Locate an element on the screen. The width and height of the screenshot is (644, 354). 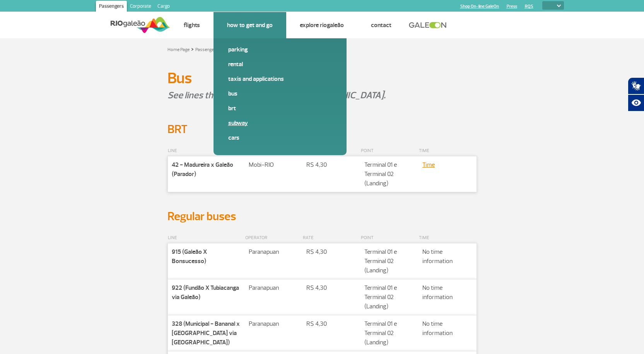
a: Bus is located at coordinates (280, 94).